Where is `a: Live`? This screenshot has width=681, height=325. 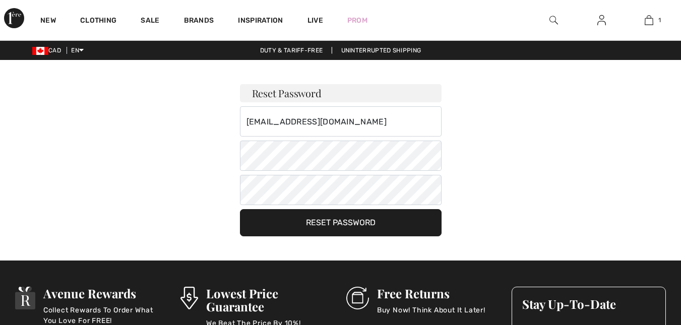 a: Live is located at coordinates (315, 20).